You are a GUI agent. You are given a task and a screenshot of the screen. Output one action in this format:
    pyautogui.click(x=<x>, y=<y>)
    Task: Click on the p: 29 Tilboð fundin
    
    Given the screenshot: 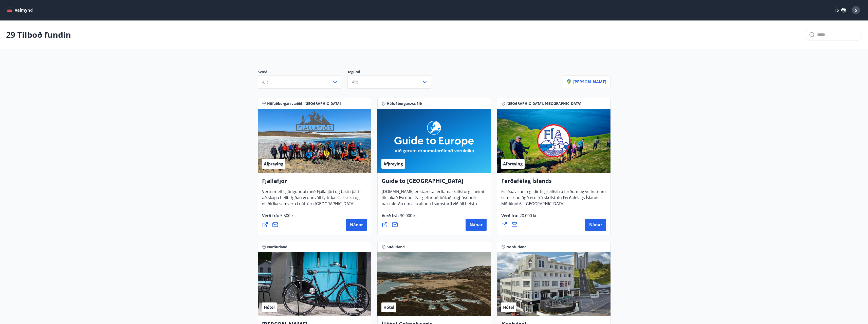 What is the action you would take?
    pyautogui.click(x=38, y=35)
    